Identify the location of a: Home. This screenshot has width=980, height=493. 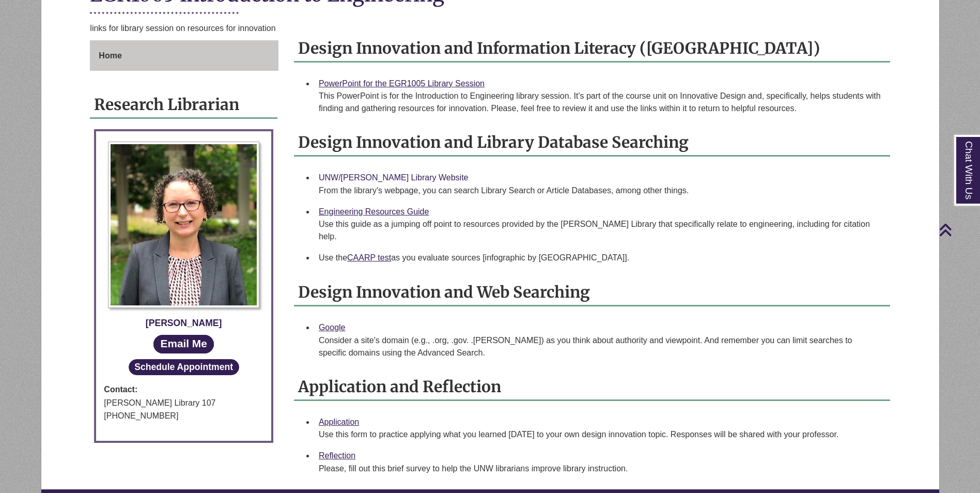
(184, 56).